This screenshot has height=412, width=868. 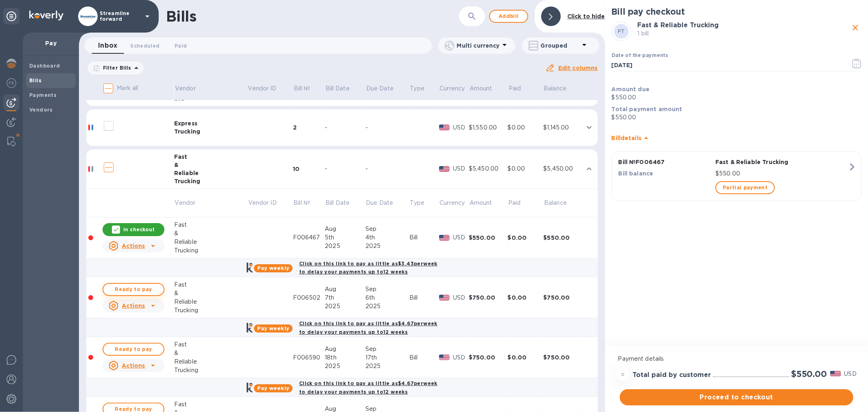 What do you see at coordinates (418, 88) in the screenshot?
I see `p: Type` at bounding box center [418, 88].